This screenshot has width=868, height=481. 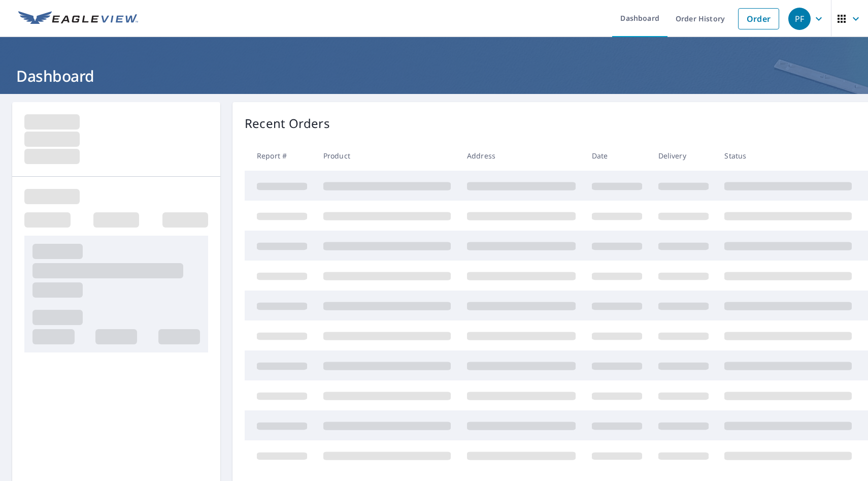 What do you see at coordinates (434, 76) in the screenshot?
I see `h1: Dashboard` at bounding box center [434, 76].